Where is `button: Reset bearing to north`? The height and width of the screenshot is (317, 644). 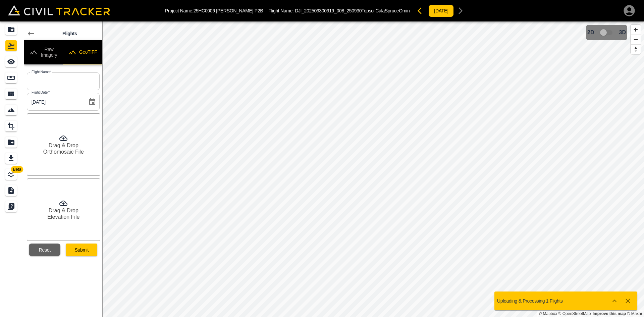 button: Reset bearing to north is located at coordinates (636, 49).